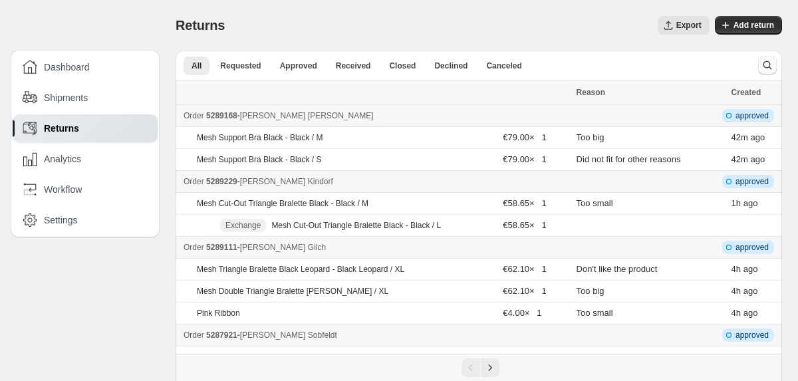 Image resolution: width=798 pixels, height=381 pixels. Describe the element at coordinates (259, 138) in the screenshot. I see `p: Mesh Support Bra Black - Black / M` at that location.